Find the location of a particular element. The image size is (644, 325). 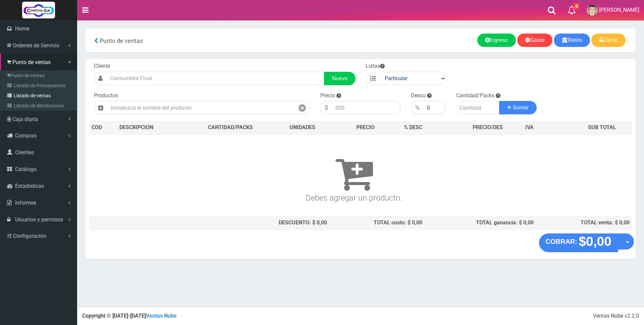

div: Ventas Nube v2.2.0 is located at coordinates (616, 316).